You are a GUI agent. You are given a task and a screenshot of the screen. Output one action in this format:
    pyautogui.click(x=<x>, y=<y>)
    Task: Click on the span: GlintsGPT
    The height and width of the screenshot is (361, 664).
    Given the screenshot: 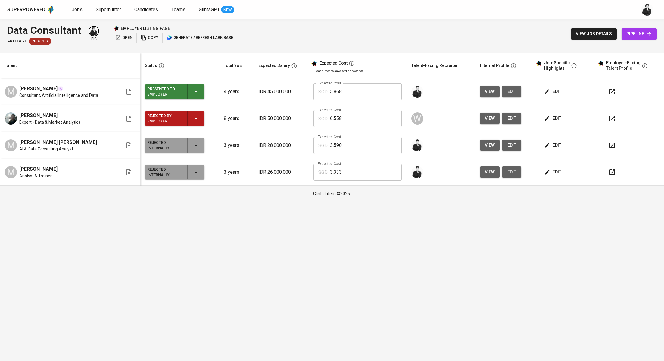 What is the action you would take?
    pyautogui.click(x=209, y=9)
    